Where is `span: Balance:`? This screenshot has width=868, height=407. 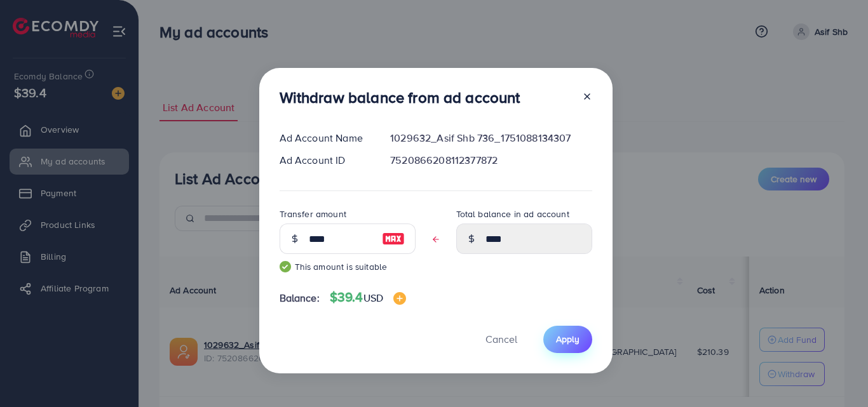
span: Balance: is located at coordinates (299, 297).